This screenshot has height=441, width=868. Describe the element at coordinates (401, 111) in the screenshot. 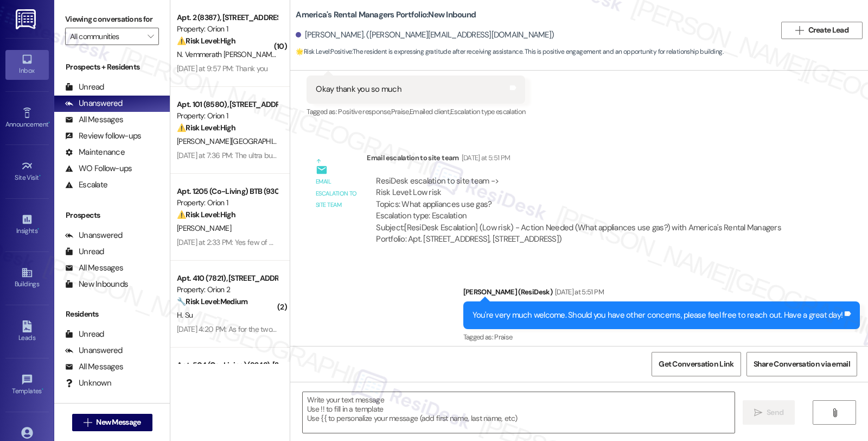

I see `span: Praise ,` at that location.